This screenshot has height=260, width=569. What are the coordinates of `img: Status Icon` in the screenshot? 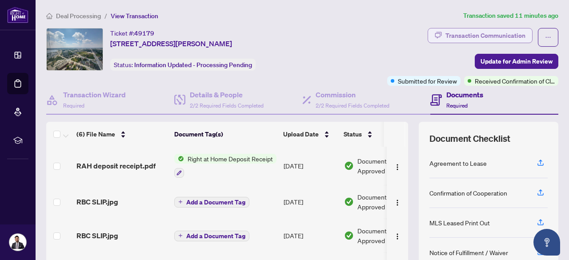 It's located at (179, 159).